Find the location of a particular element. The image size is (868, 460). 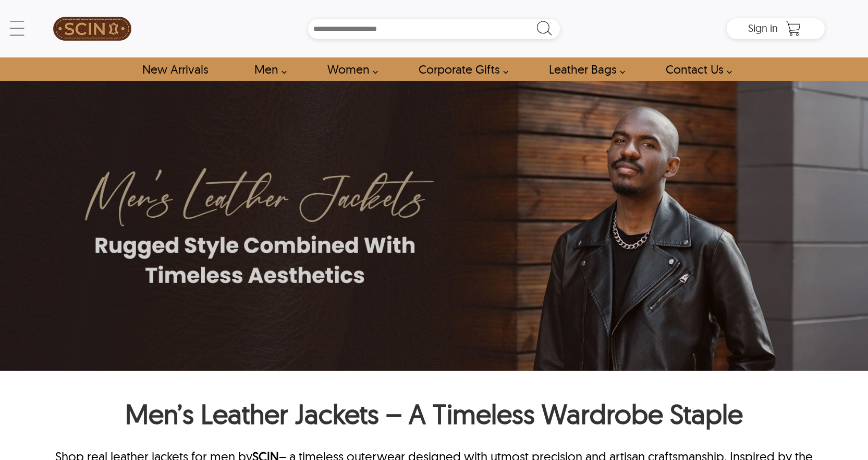

a: contact-us is located at coordinates (695, 69).